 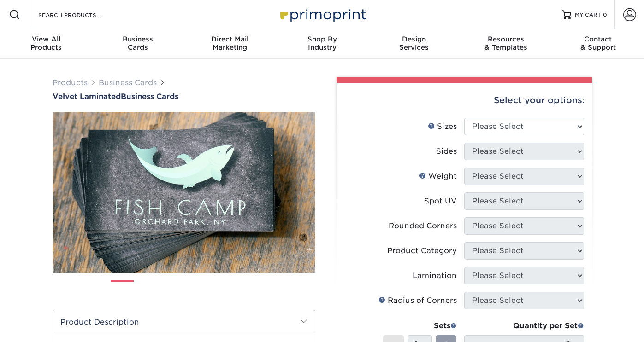 I want to click on img: Business Cards 02, so click(x=153, y=288).